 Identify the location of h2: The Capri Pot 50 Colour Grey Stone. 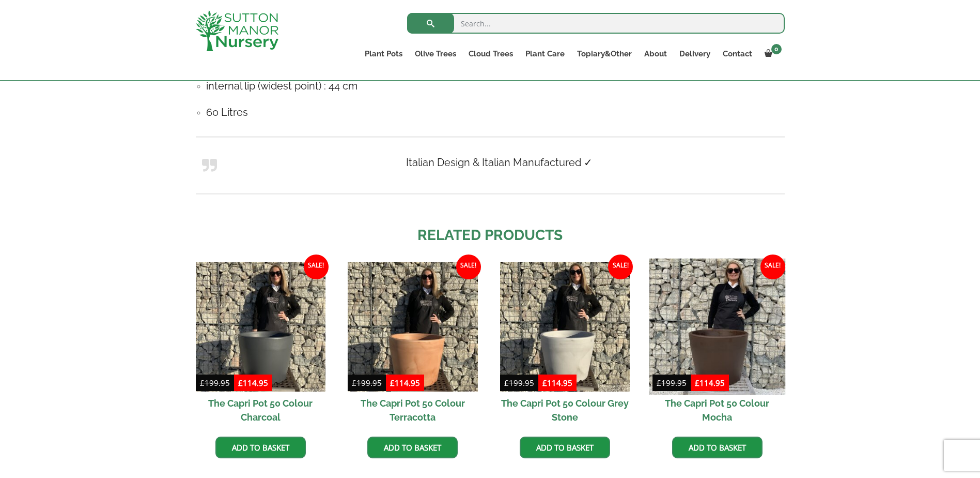
(565, 410).